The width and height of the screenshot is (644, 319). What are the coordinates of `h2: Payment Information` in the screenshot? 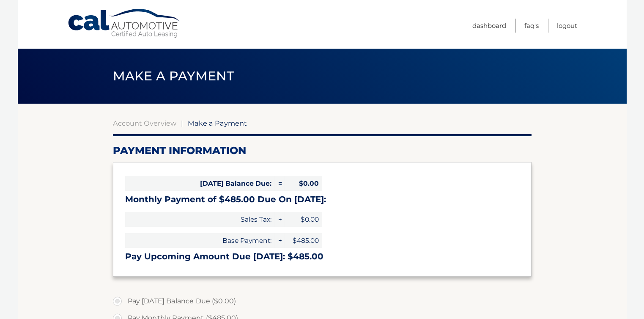 It's located at (322, 150).